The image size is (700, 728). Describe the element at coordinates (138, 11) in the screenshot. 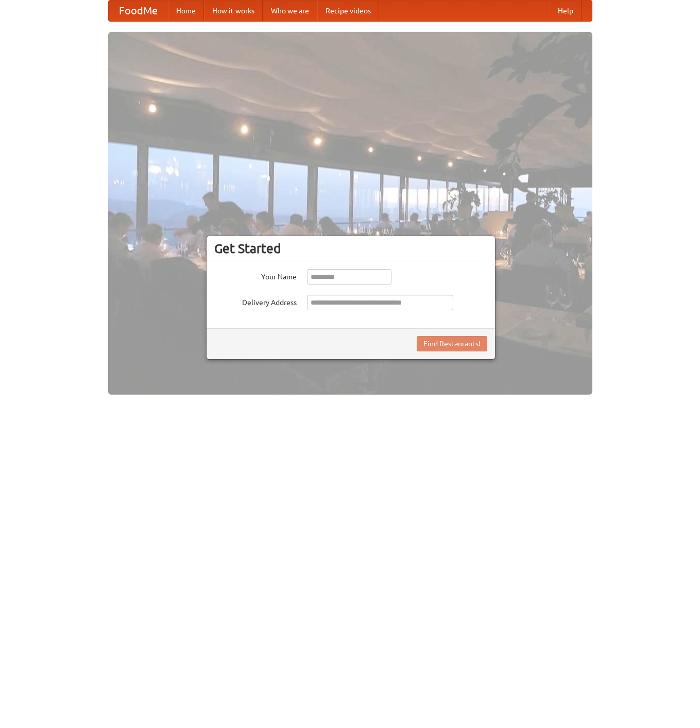

I see `a: FoodMe` at that location.